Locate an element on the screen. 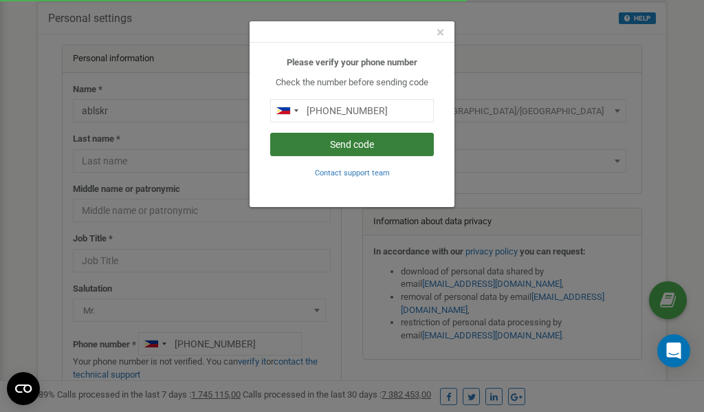  input: 0905 123 4567 is located at coordinates (352, 111).